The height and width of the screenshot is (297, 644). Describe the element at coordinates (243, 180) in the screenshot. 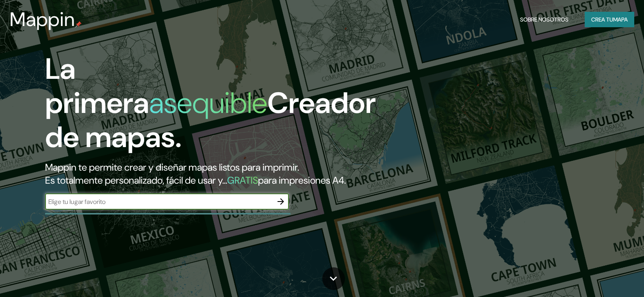

I see `font: GRATIS` at that location.